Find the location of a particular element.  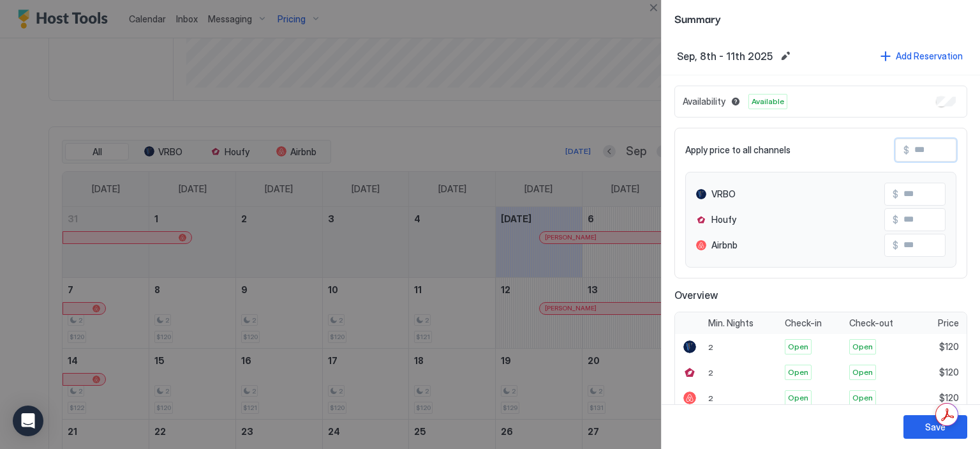

button: Add Reservation is located at coordinates (921, 55).